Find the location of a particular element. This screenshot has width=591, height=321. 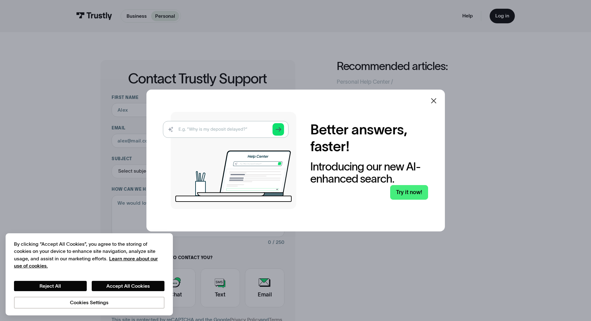

h2: Better answers, faster! is located at coordinates (369, 138).